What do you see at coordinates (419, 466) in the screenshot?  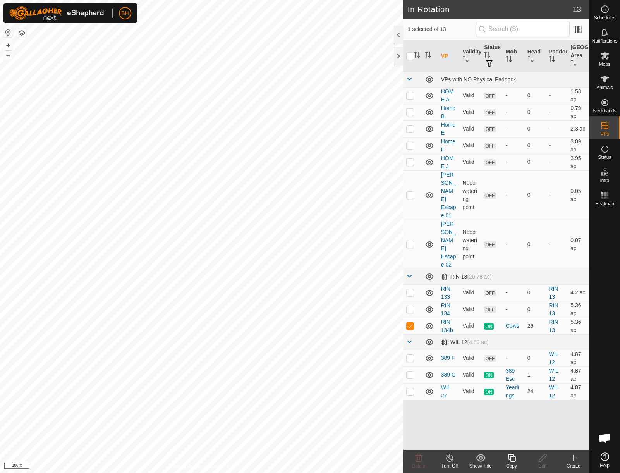 I see `span: Delete` at bounding box center [419, 466].